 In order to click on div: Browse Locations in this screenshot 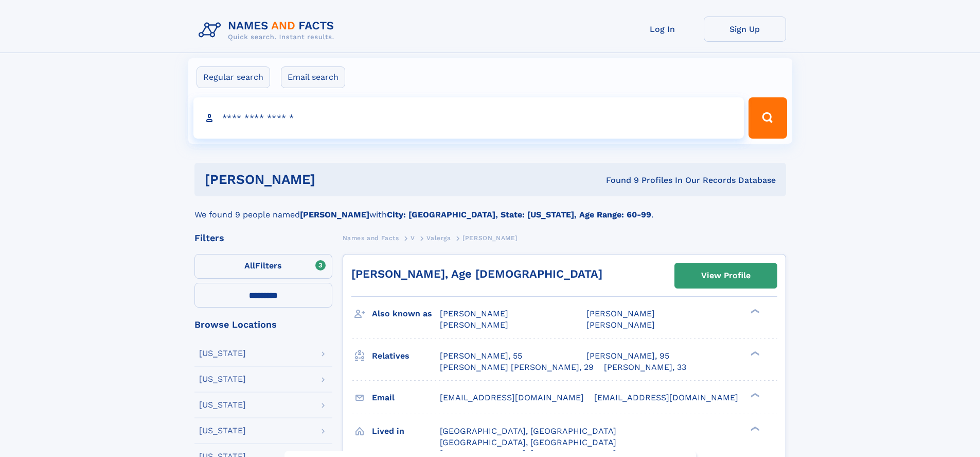, I will do `click(263, 324)`.